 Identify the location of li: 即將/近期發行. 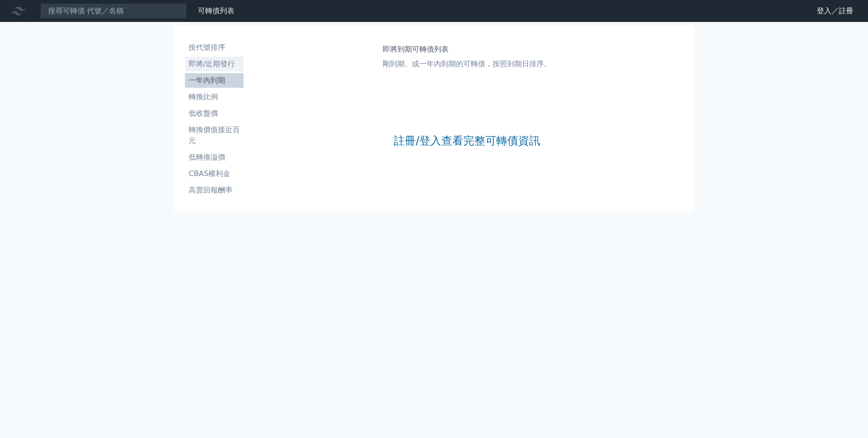
(214, 64).